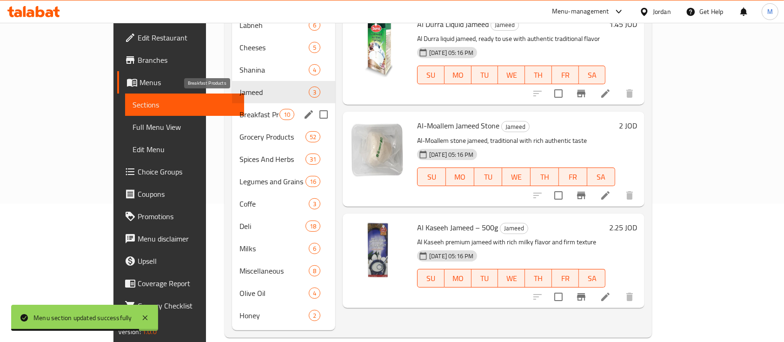  What do you see at coordinates (181, 194) in the screenshot?
I see `a: Coupons` at bounding box center [181, 194].